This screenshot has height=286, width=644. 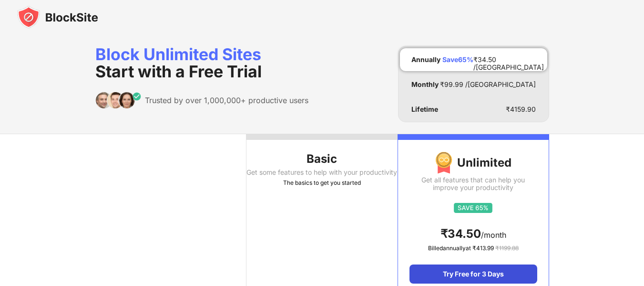 I want to click on div: /month, so click(x=472, y=234).